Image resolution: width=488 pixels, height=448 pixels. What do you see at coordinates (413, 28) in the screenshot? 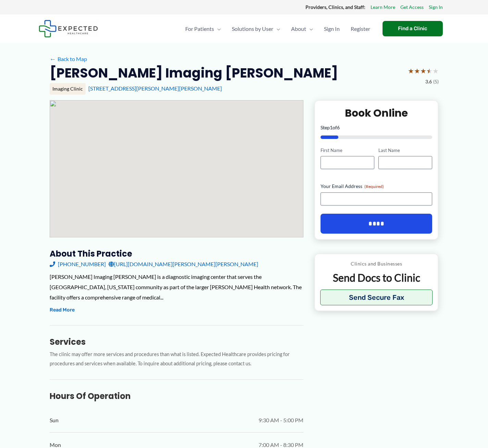
I see `div: Find a Clinic` at bounding box center [413, 28].